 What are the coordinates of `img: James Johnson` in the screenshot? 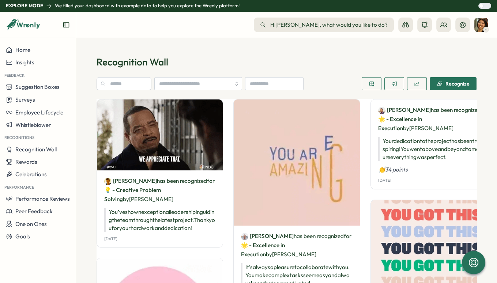 It's located at (382, 110).